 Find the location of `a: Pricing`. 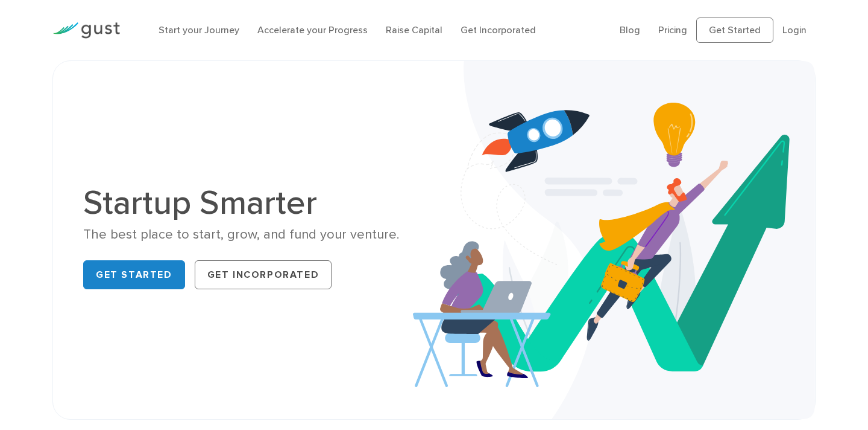

a: Pricing is located at coordinates (673, 30).